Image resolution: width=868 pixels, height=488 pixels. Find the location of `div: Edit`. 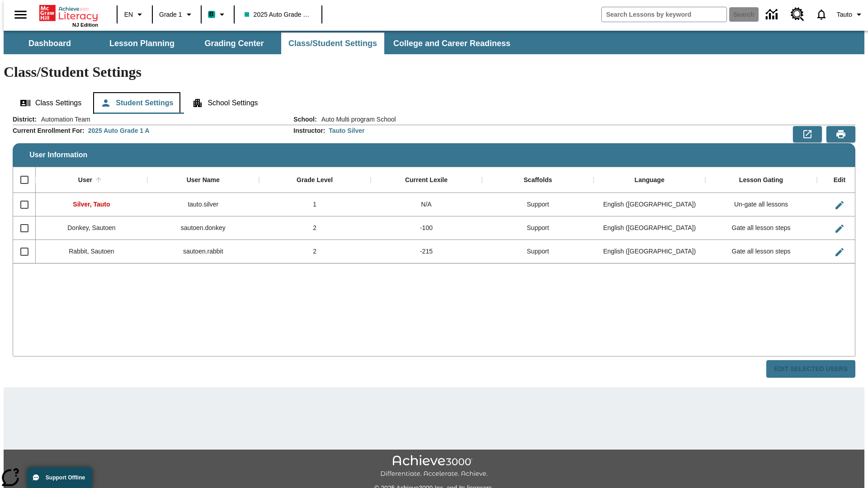

div: Edit is located at coordinates (840, 181).